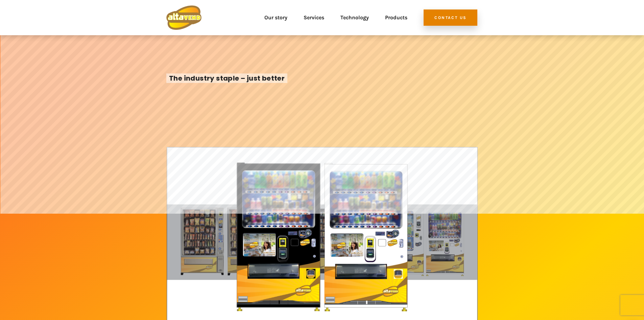 The image size is (644, 320). I want to click on a: Our story, so click(276, 18).